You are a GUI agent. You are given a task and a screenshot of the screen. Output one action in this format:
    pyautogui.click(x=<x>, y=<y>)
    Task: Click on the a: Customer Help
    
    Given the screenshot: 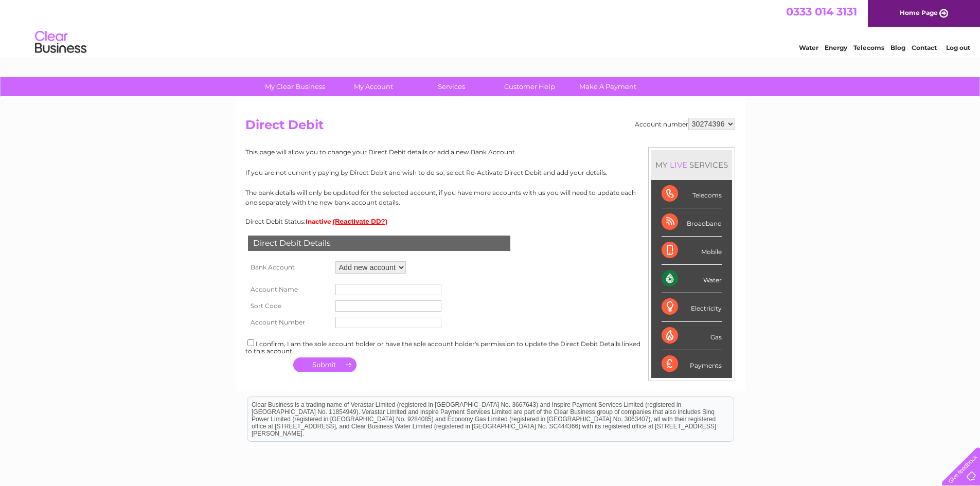 What is the action you would take?
    pyautogui.click(x=529, y=86)
    